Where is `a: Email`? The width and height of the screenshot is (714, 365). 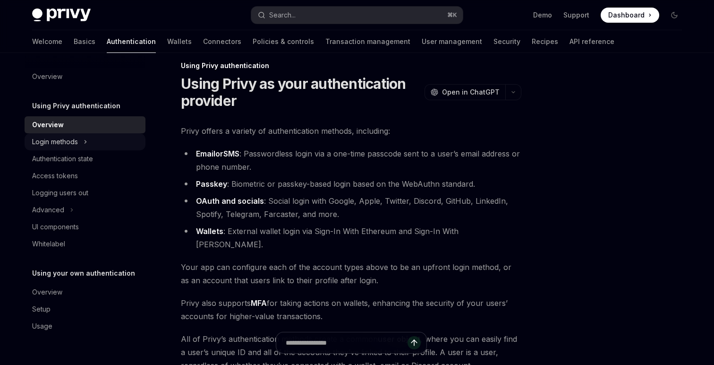
a: Email is located at coordinates (205, 154).